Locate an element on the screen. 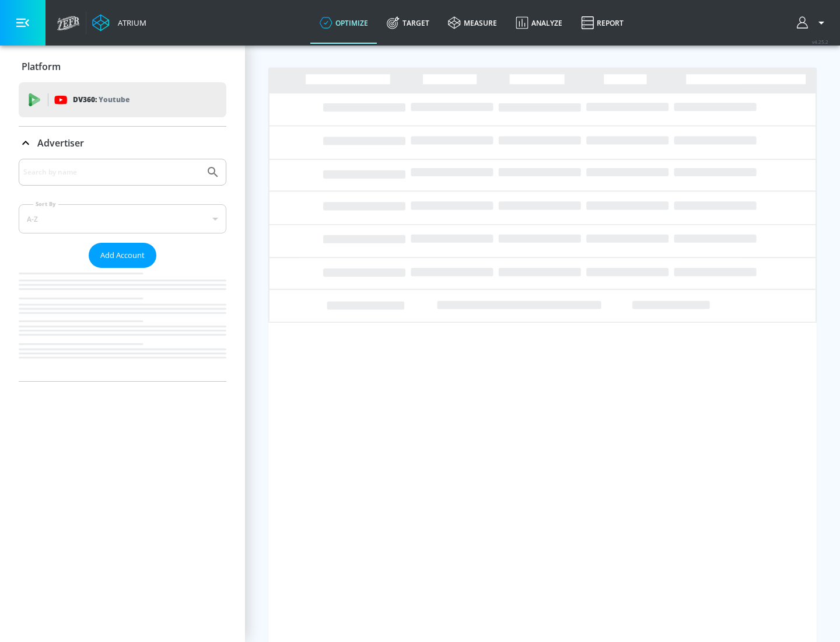  p: Platform is located at coordinates (41, 67).